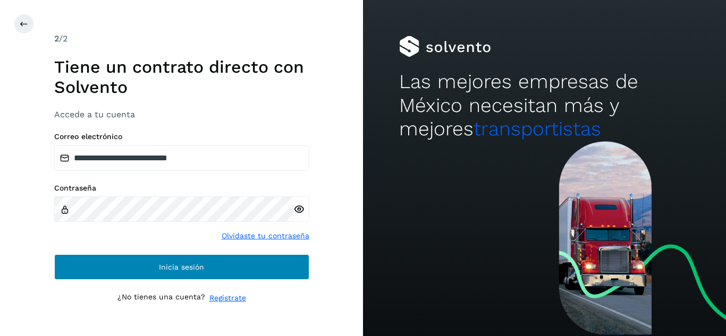 Image resolution: width=726 pixels, height=336 pixels. I want to click on span: 2, so click(56, 38).